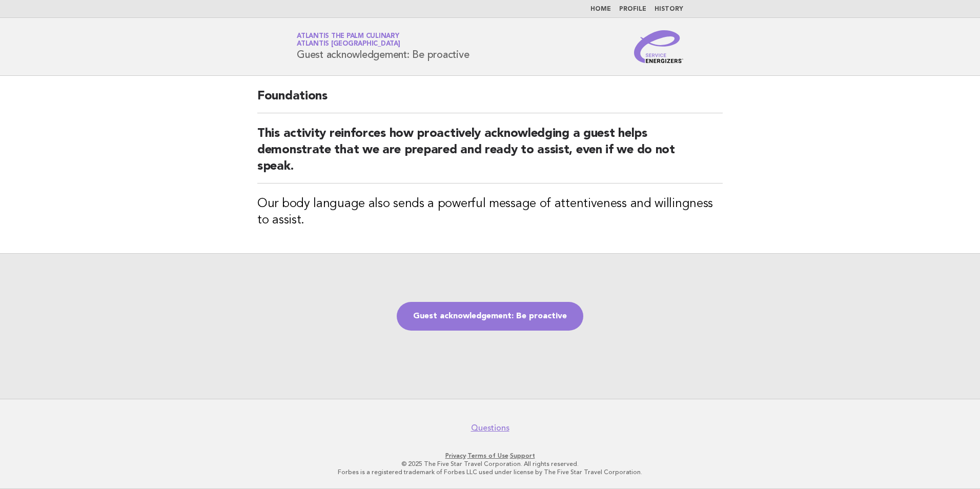 Image resolution: width=980 pixels, height=489 pixels. I want to click on img: Service Energizers, so click(659, 46).